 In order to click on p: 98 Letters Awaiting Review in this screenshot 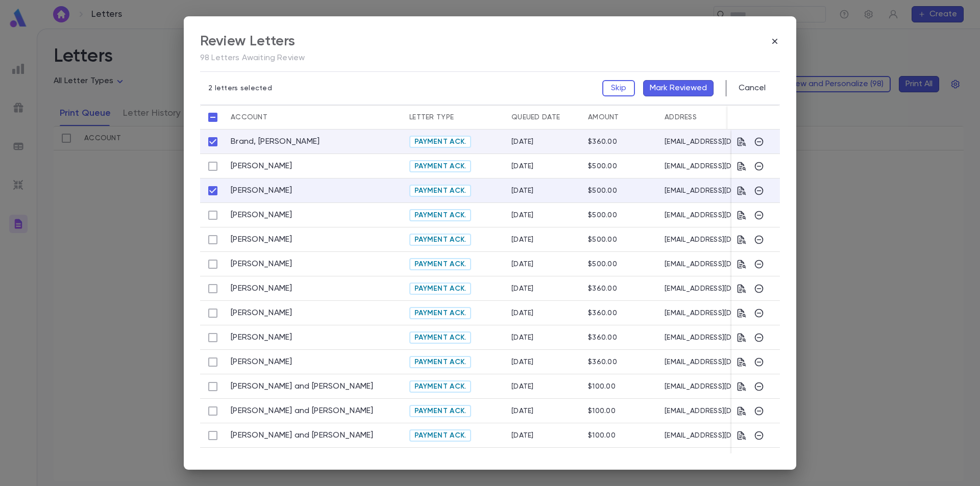, I will do `click(490, 58)`.